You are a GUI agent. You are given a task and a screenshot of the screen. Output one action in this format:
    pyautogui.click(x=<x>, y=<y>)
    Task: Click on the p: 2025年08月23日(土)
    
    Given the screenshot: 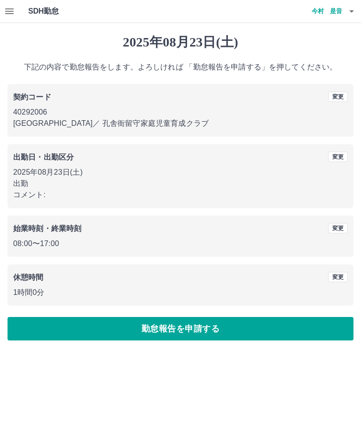 What is the action you would take?
    pyautogui.click(x=180, y=172)
    